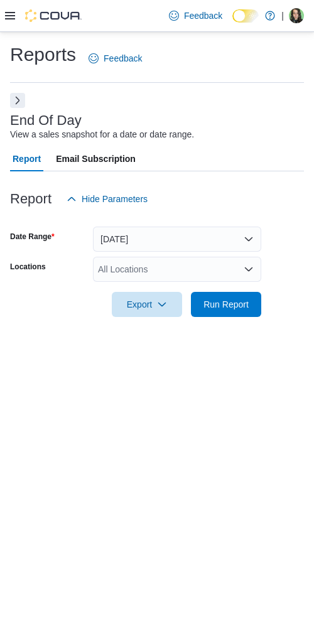 This screenshot has width=314, height=644. Describe the element at coordinates (26, 159) in the screenshot. I see `span: Report` at that location.